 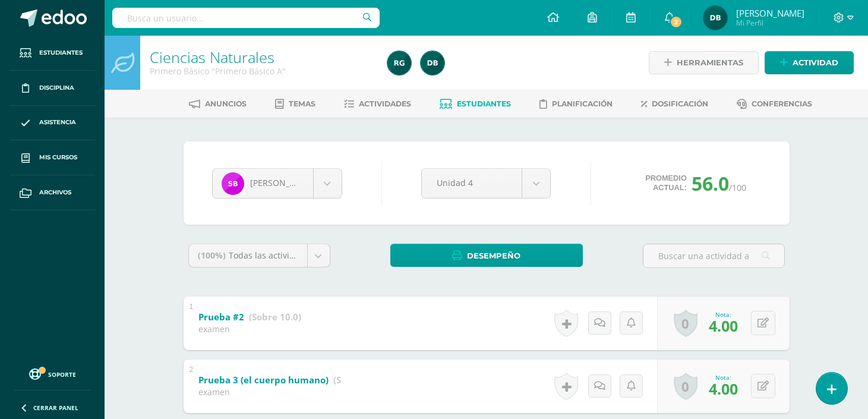 I want to click on span: Mi Perfil, so click(x=770, y=23).